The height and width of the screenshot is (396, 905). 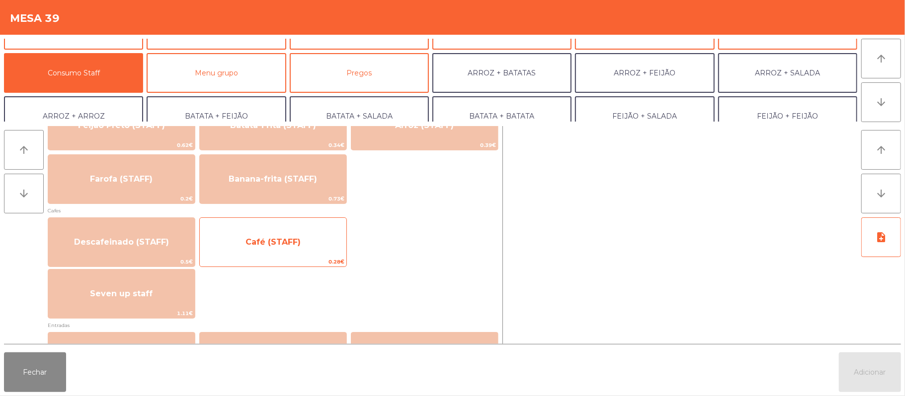 I want to click on span: 0.39€, so click(x=424, y=145).